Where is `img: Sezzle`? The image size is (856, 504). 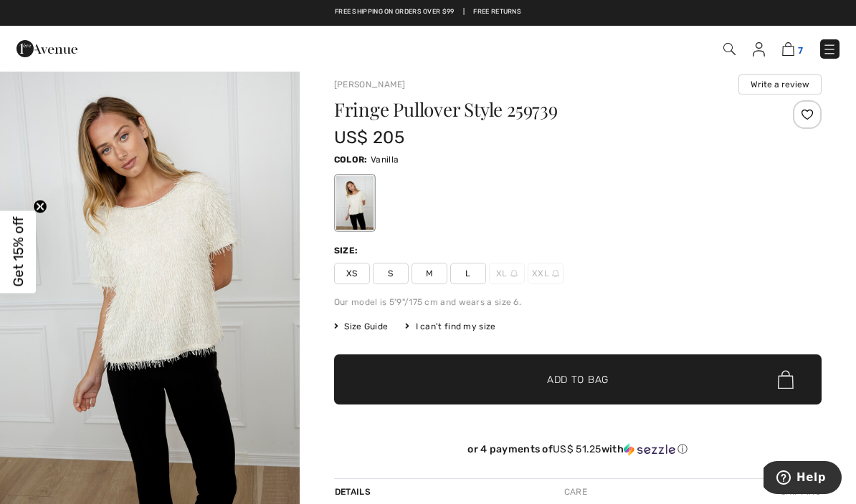
img: Sezzle is located at coordinates (650, 450).